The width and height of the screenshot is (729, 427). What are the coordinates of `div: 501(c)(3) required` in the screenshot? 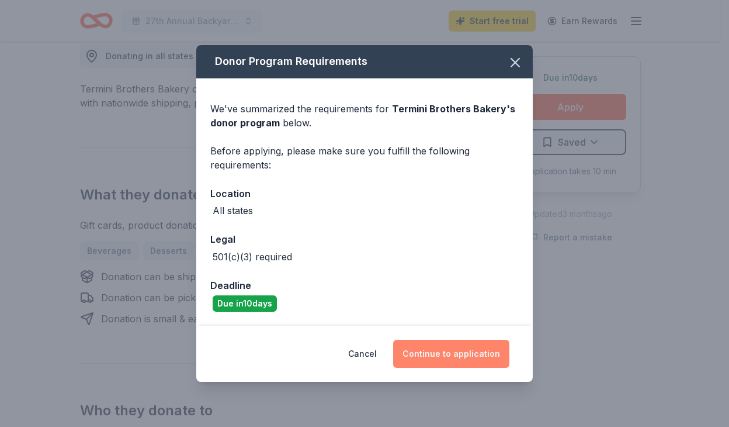 It's located at (252, 257).